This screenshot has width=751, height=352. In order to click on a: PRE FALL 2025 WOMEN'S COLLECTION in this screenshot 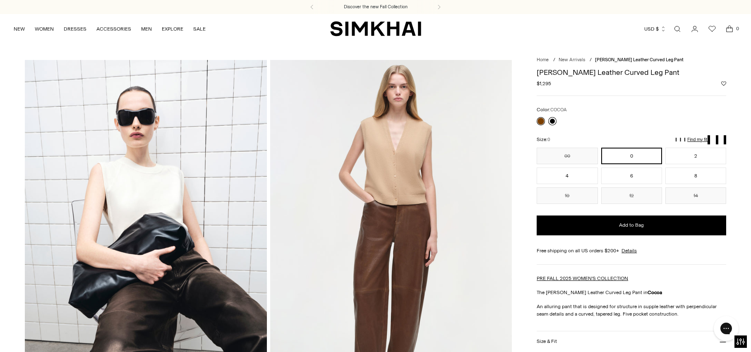, I will do `click(583, 279)`.